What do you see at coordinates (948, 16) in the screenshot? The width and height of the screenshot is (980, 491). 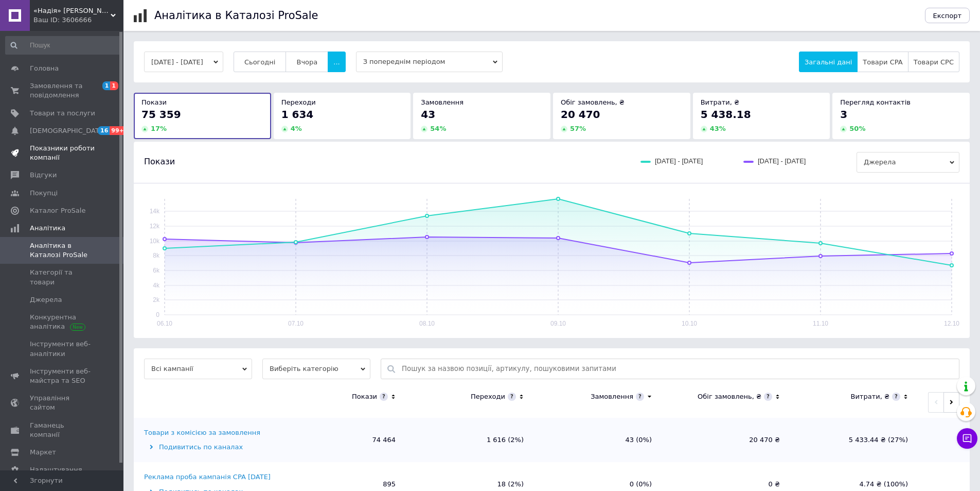 I see `span: Експорт` at bounding box center [948, 16].